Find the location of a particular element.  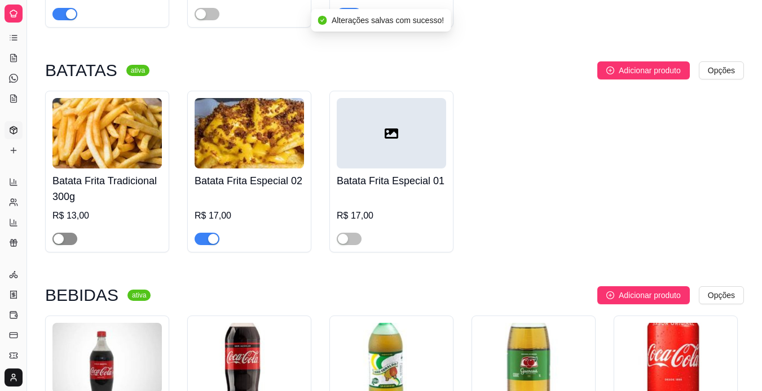

h4: Batata Frita Tradicional 300g is located at coordinates (107, 189).